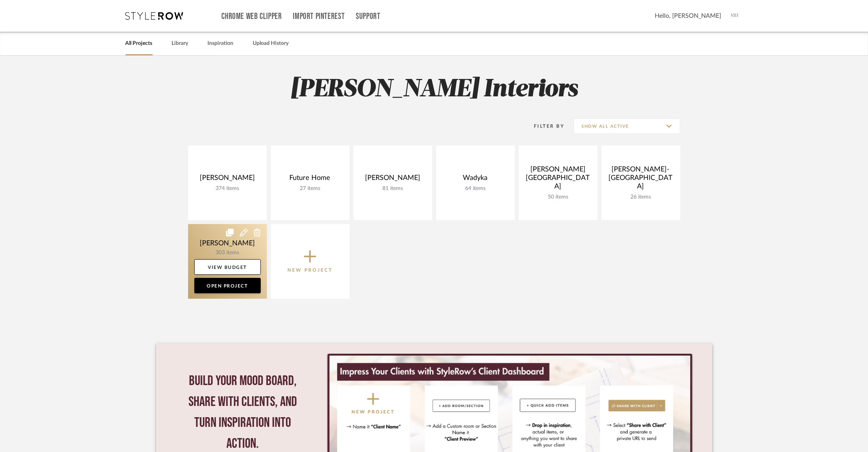  What do you see at coordinates (319, 16) in the screenshot?
I see `a: Import Pinterest` at bounding box center [319, 16].